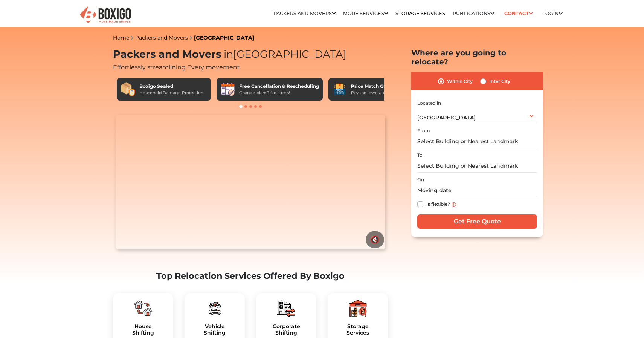  I want to click on div: Boxigo Sealed, so click(171, 86).